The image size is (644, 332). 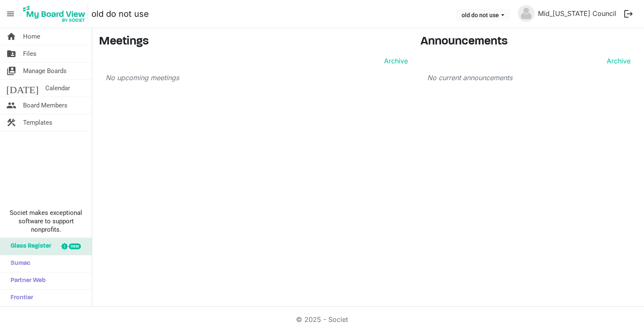 What do you see at coordinates (26, 281) in the screenshot?
I see `span: Partner Web` at bounding box center [26, 281].